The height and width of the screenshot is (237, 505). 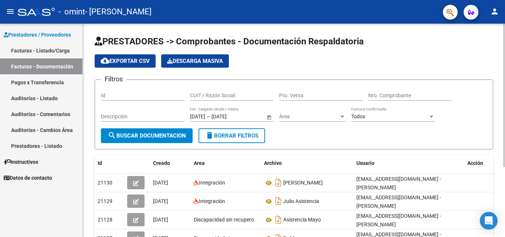 What do you see at coordinates (100, 163) in the screenshot?
I see `span: Id` at bounding box center [100, 163].